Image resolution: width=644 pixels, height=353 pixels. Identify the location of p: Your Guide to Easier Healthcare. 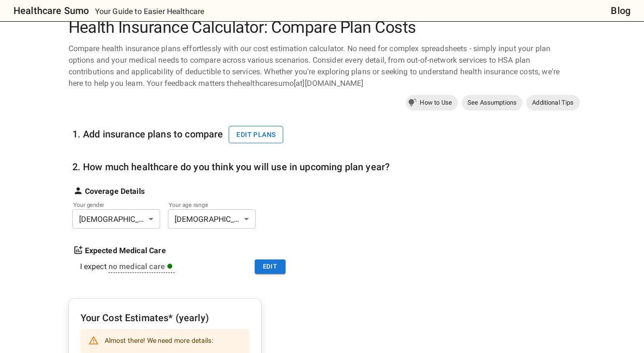
(150, 11).